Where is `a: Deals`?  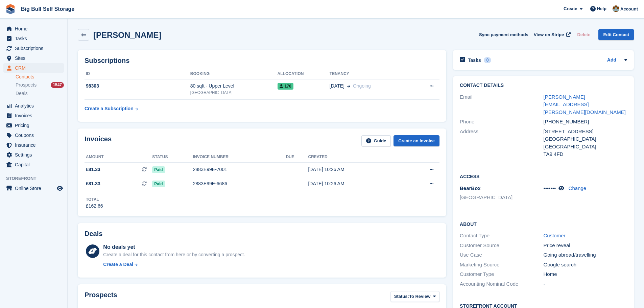 a: Deals is located at coordinates (40, 93).